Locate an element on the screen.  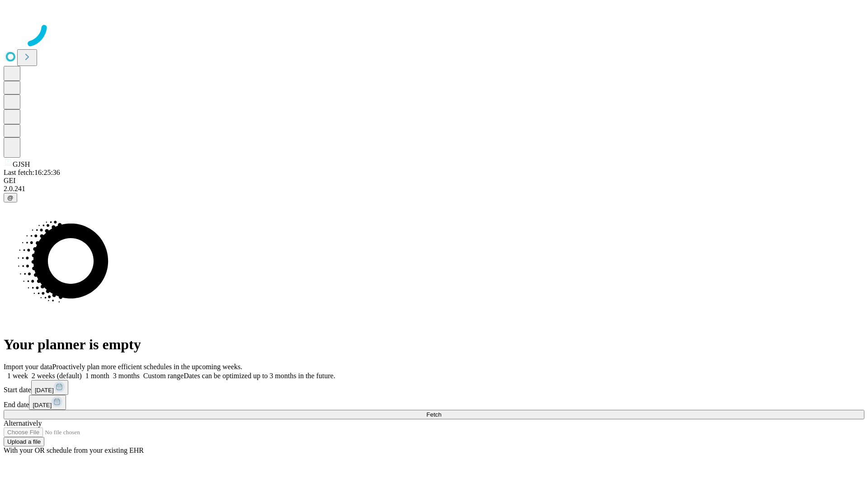
div: Start date is located at coordinates (434, 387).